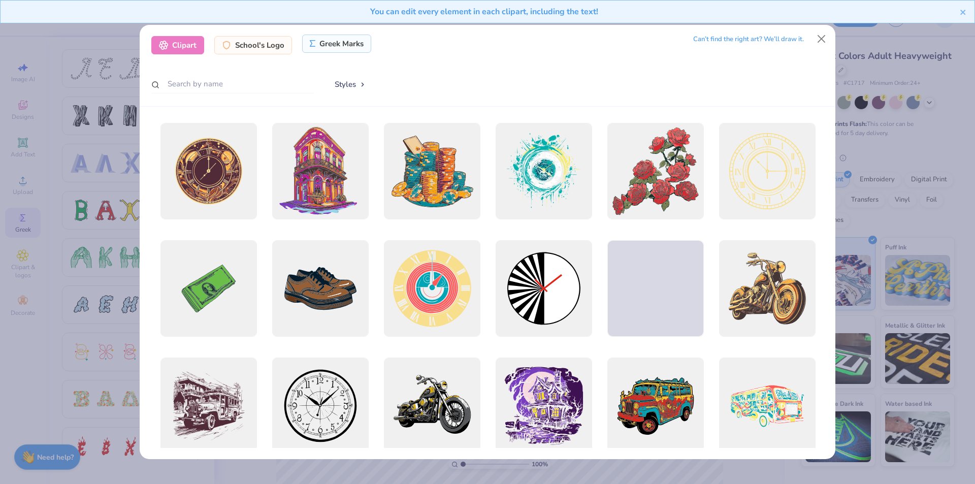 The width and height of the screenshot is (975, 484). What do you see at coordinates (964, 12) in the screenshot?
I see `button: close` at bounding box center [964, 12].